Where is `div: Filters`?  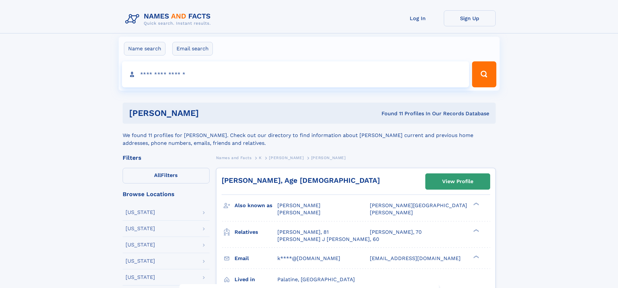 div: Filters is located at coordinates (166, 158).